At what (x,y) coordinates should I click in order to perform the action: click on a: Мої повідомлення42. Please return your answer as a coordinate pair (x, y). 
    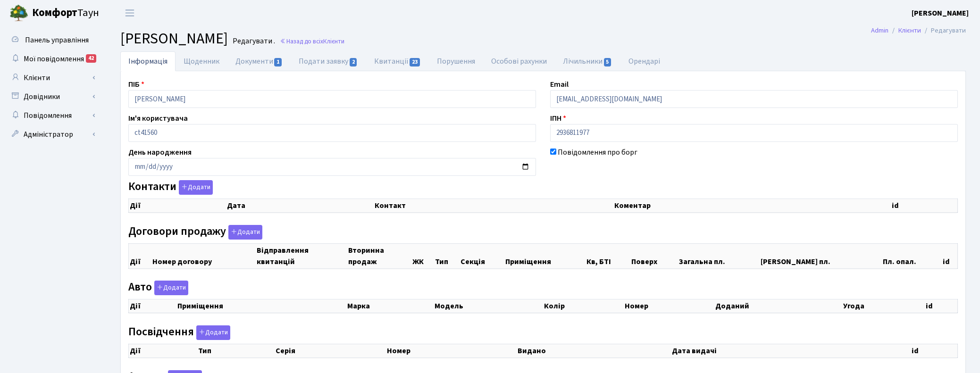
    Looking at the image, I should click on (52, 59).